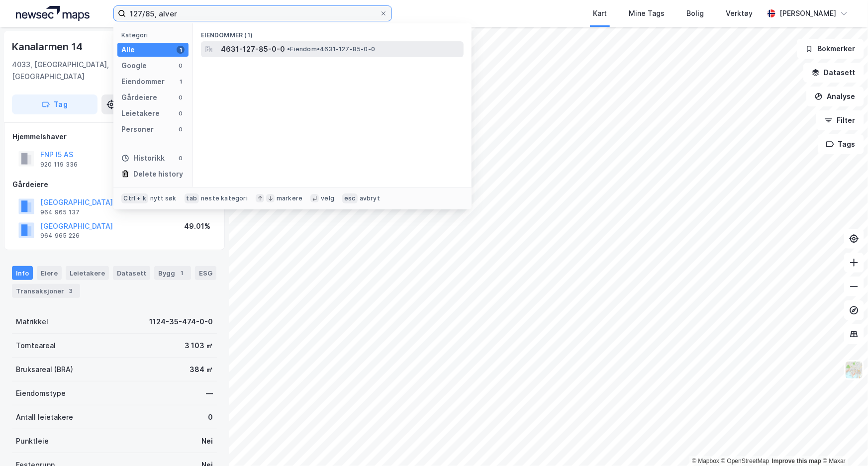 The image size is (868, 466). What do you see at coordinates (143, 82) in the screenshot?
I see `div: Eiendommer` at bounding box center [143, 82].